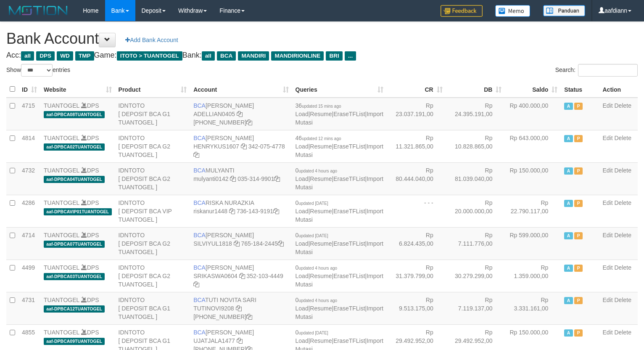 The width and height of the screenshot is (644, 350). I want to click on span: BRI, so click(334, 56).